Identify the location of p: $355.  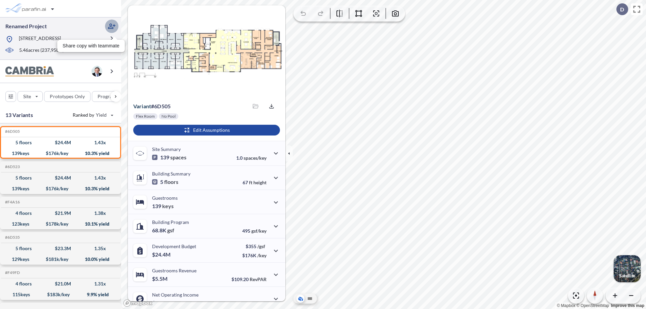
(254, 246).